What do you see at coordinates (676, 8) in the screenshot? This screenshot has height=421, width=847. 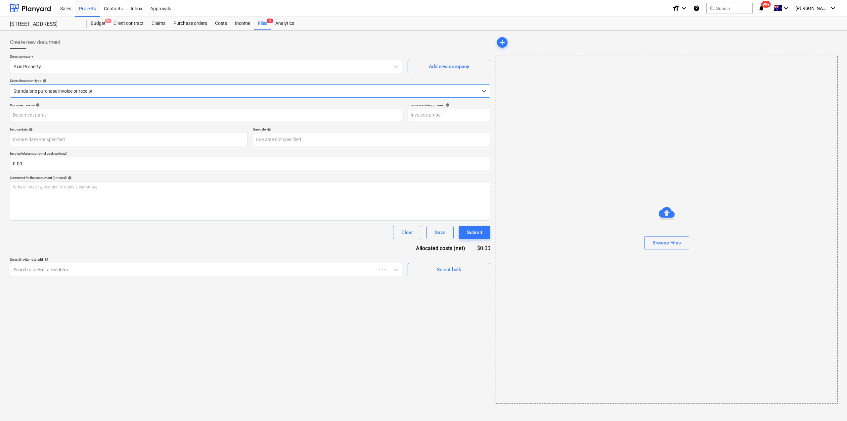 I see `i: format_size` at bounding box center [676, 8].